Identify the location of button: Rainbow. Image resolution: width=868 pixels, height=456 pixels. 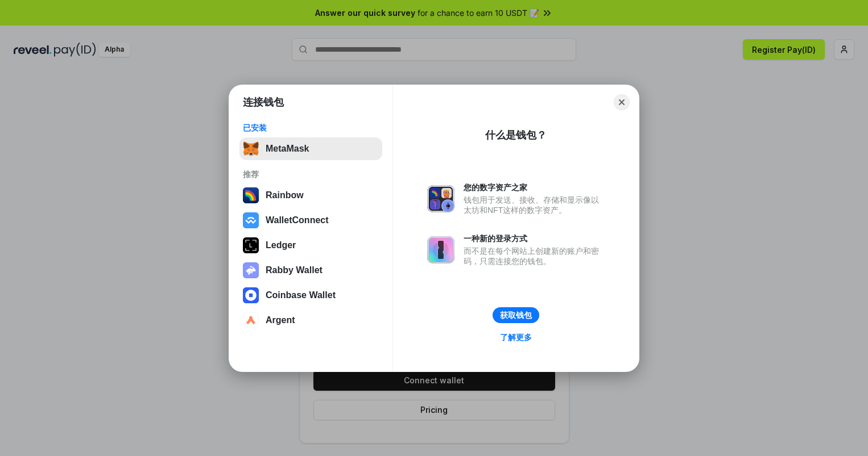
(311, 195).